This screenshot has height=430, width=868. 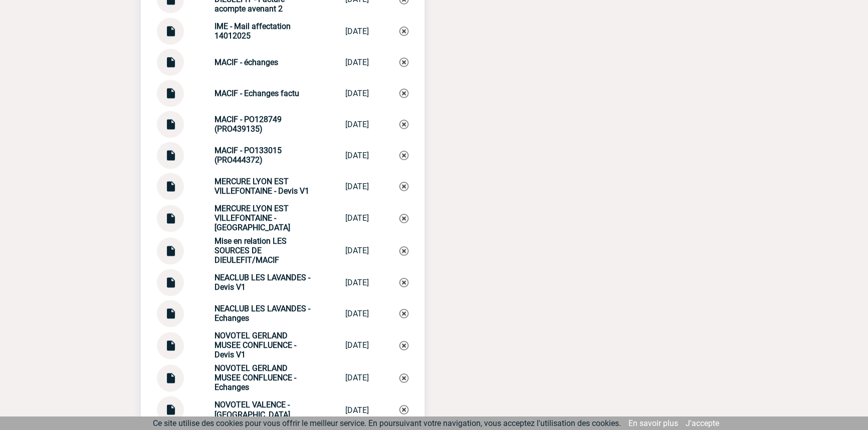 What do you see at coordinates (252, 31) in the screenshot?
I see `strong: IME - Mail affectation 14012025` at bounding box center [252, 31].